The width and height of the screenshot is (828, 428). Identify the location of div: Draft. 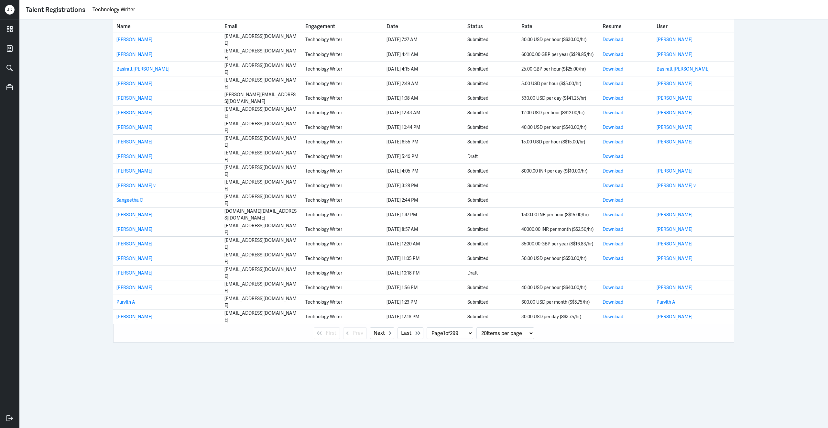
(491, 273).